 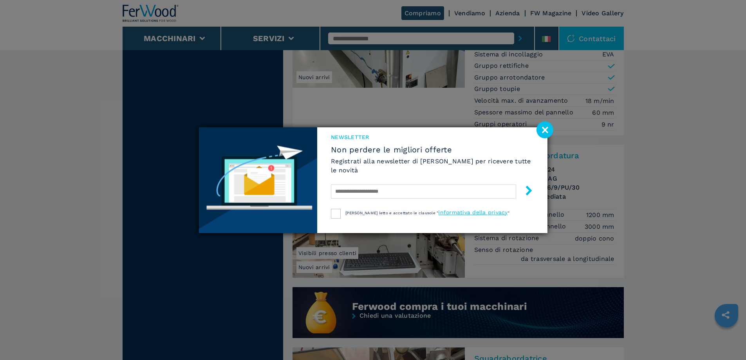 I want to click on span: NEWSLETTER, so click(x=432, y=137).